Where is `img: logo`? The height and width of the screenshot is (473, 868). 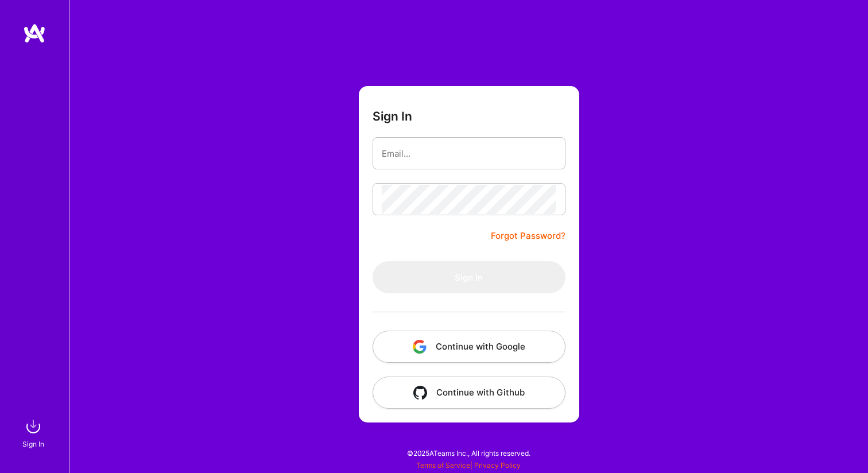 img: logo is located at coordinates (34, 33).